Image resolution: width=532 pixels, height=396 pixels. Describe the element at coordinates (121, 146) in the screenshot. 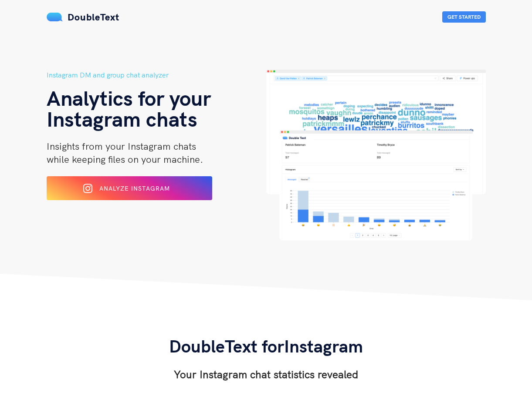

I see `span: Insights from your Instagram chats` at that location.